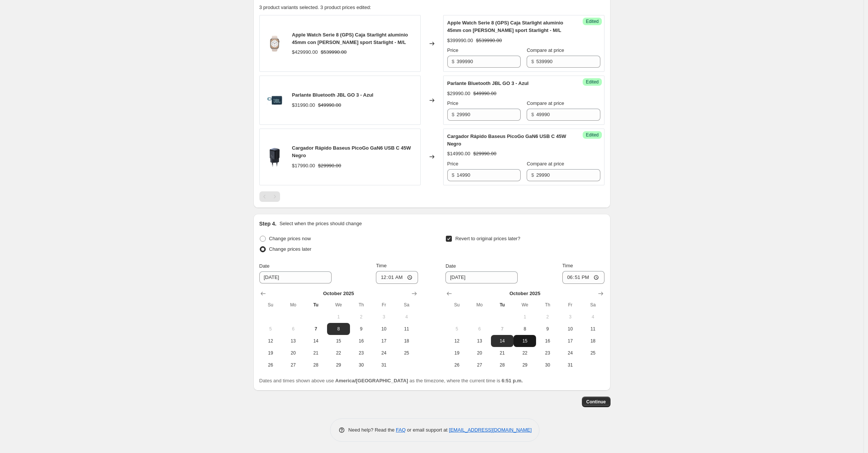  What do you see at coordinates (459, 94) in the screenshot?
I see `div: $29990.00` at bounding box center [459, 94].